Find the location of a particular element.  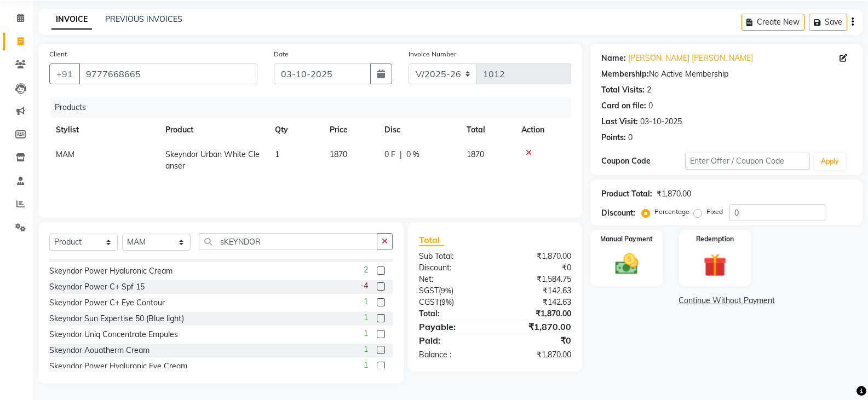

th: Product is located at coordinates (213, 130).